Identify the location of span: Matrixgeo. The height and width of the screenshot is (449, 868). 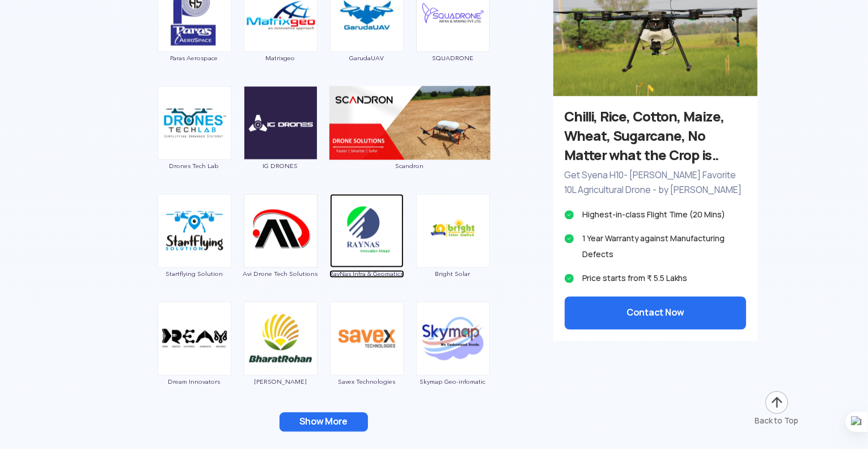
(280, 58).